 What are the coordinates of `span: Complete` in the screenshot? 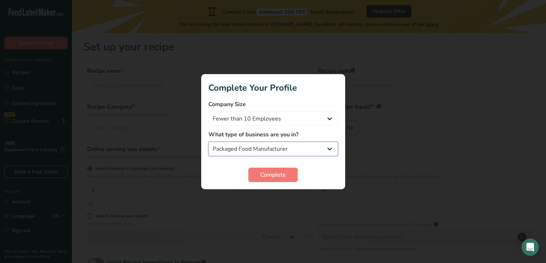 It's located at (273, 175).